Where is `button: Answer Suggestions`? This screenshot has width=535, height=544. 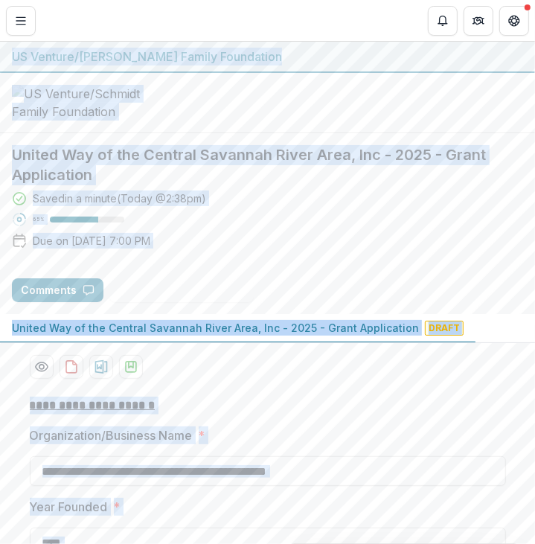
button: Answer Suggestions is located at coordinates (182, 290).